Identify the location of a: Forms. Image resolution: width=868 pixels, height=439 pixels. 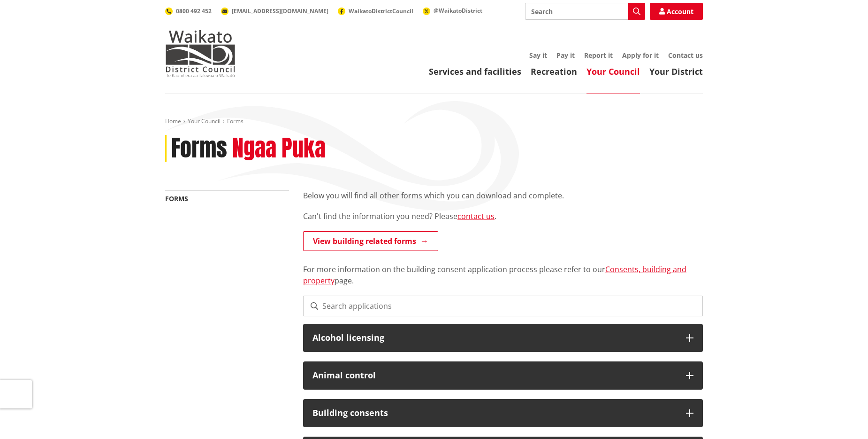
(176, 198).